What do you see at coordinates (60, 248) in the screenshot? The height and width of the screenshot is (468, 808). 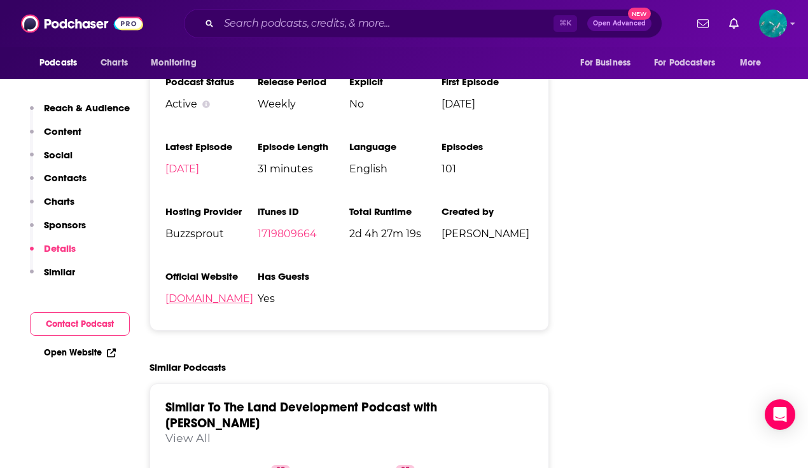 I see `p: Details` at bounding box center [60, 248].